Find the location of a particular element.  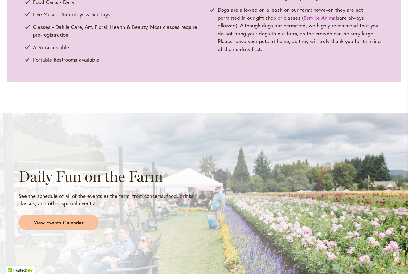

a: Service Animals is located at coordinates (321, 18).